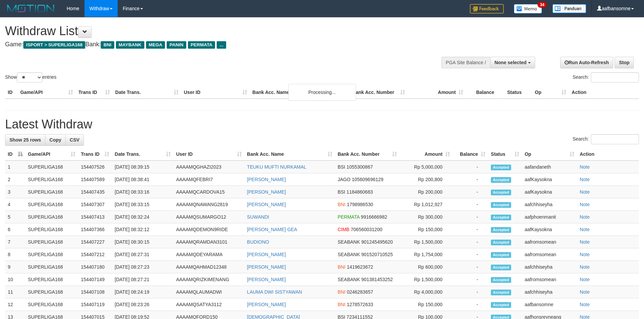  Describe the element at coordinates (377, 279) in the screenshot. I see `span: Copy 901381453252 to clipboard` at that location.